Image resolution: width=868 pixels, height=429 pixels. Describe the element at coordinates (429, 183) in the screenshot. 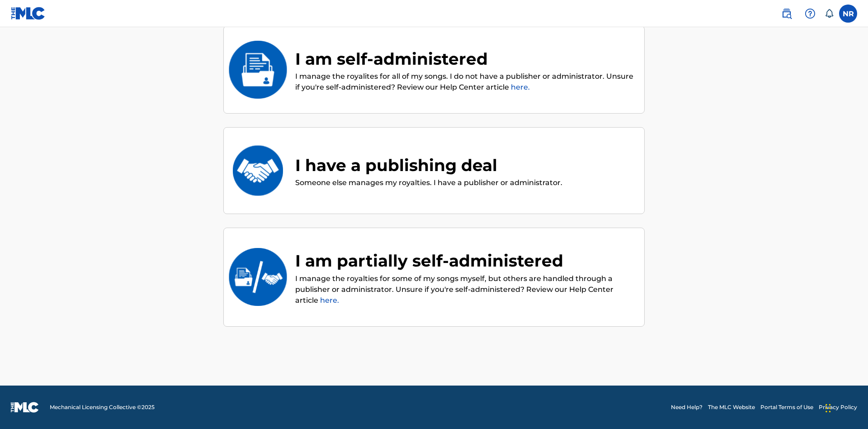

I see `p: Someone else manages my royalties. I have a publisher or administrator.` at that location.